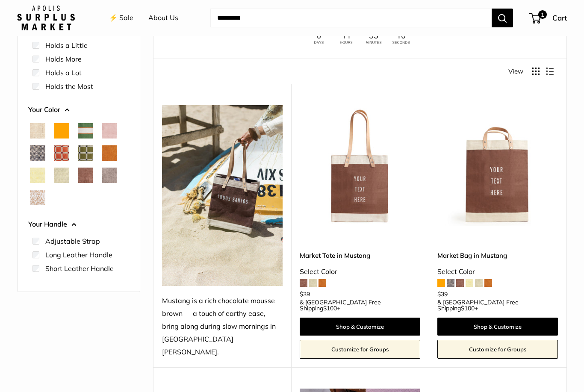 Image resolution: width=584 pixels, height=392 pixels. Describe the element at coordinates (109, 130) in the screenshot. I see `button: Blush` at that location.